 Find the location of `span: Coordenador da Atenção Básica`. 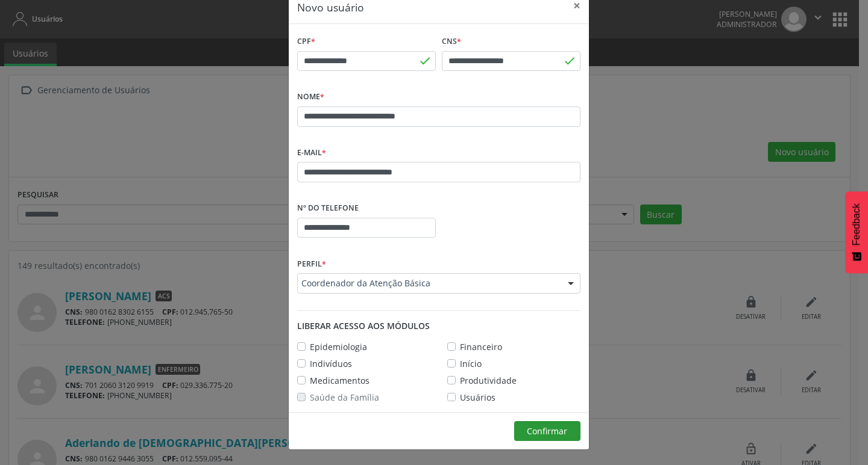

span: Coordenador da Atenção Básica is located at coordinates (429, 283).